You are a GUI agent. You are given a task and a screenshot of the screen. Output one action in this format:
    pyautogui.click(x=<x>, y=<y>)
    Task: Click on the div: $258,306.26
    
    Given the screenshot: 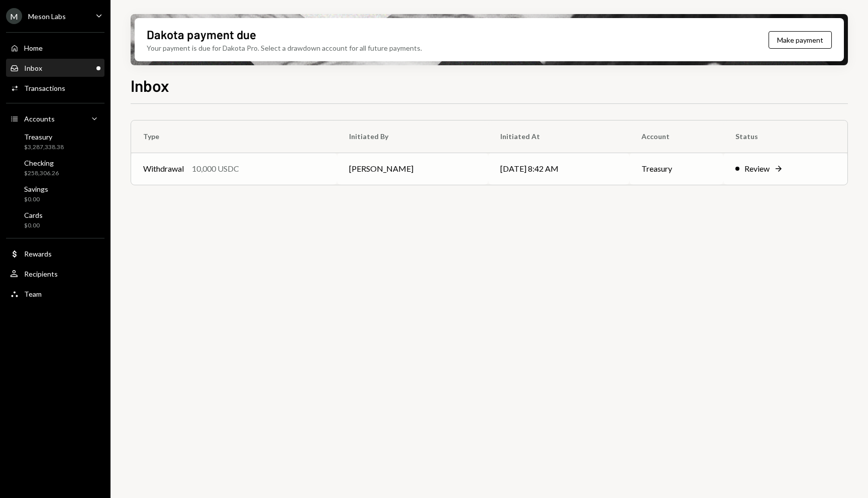 What is the action you would take?
    pyautogui.click(x=41, y=173)
    